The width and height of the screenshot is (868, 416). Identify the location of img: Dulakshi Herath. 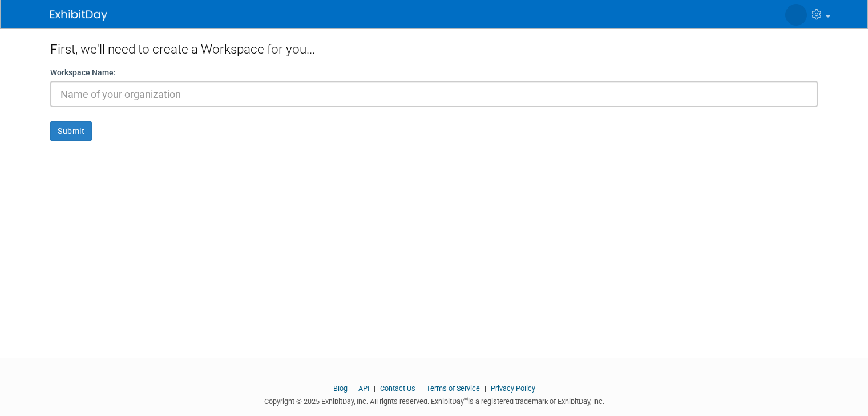
(796, 15).